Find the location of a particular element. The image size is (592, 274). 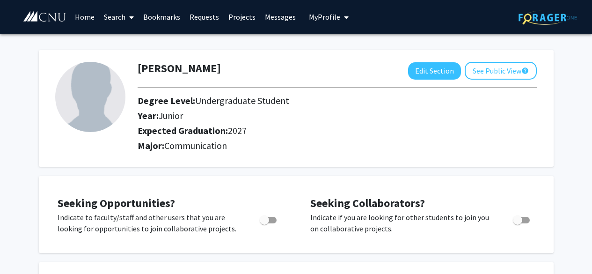

a: Projects is located at coordinates (242, 17).